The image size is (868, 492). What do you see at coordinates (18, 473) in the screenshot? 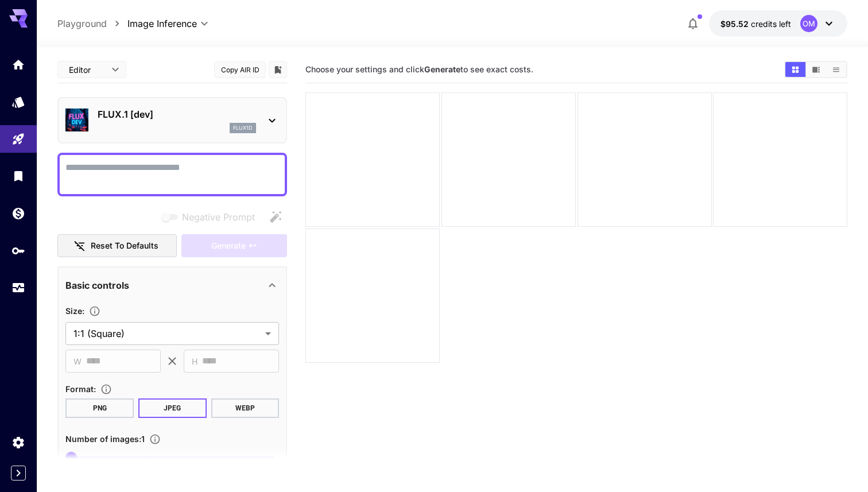
I see `button: Expand sidebar` at bounding box center [18, 473].